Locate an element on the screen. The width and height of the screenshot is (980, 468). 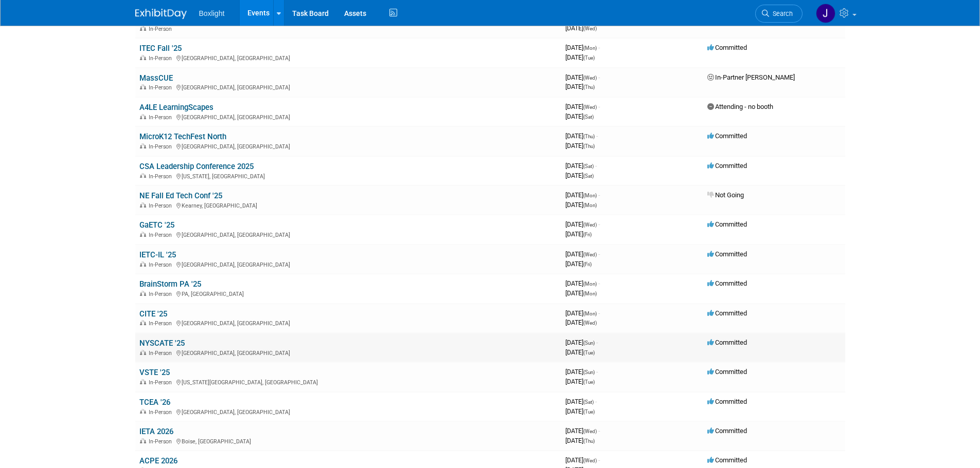
img: ExhibitDay is located at coordinates (161, 14).